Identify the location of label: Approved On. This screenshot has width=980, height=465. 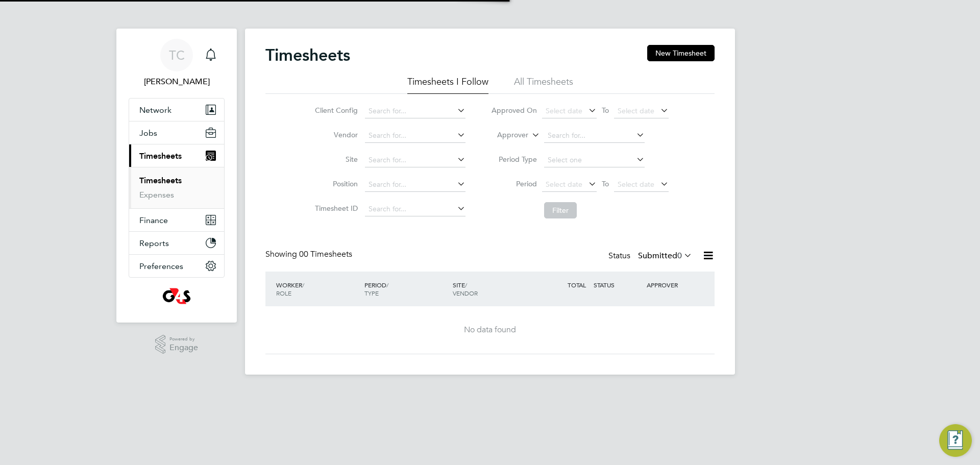
(514, 110).